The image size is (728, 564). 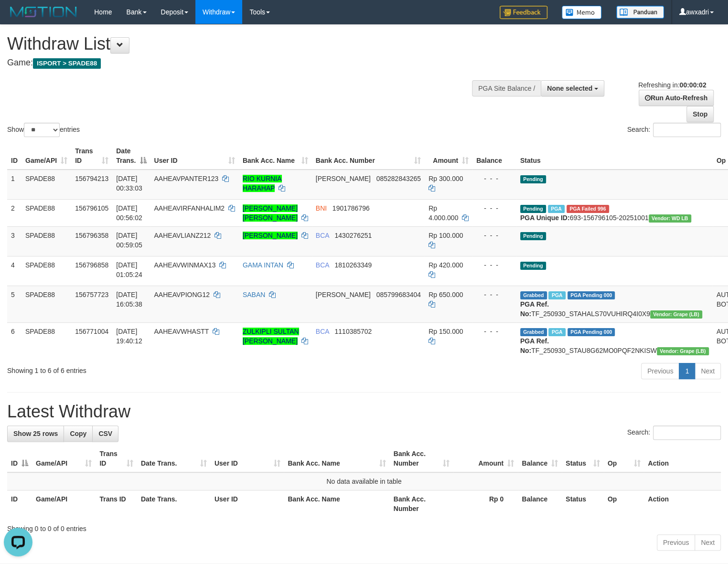 I want to click on span: ISPORT > SPADE88, so click(x=67, y=63).